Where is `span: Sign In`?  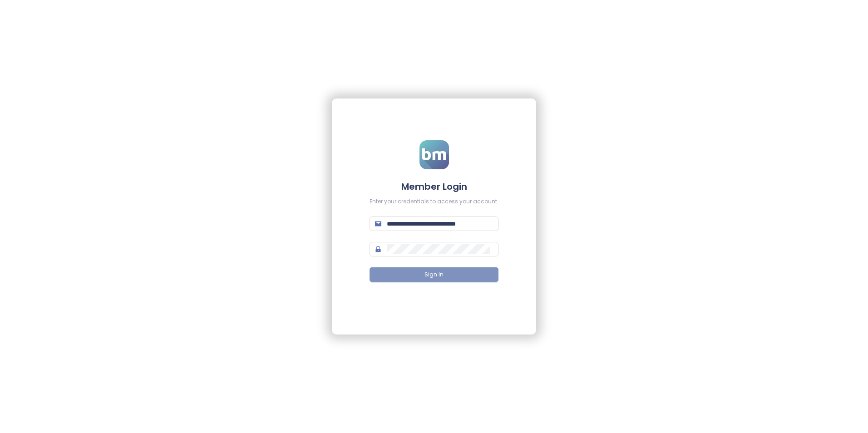 span: Sign In is located at coordinates (434, 275).